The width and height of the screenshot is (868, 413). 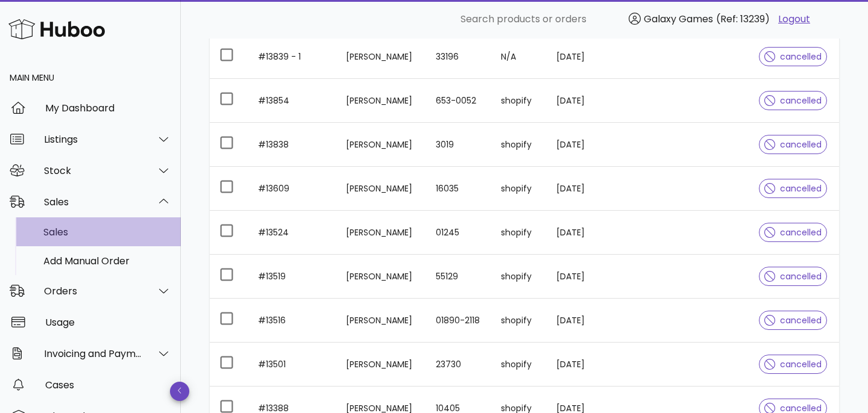 What do you see at coordinates (459, 57) in the screenshot?
I see `td: 33196` at bounding box center [459, 57].